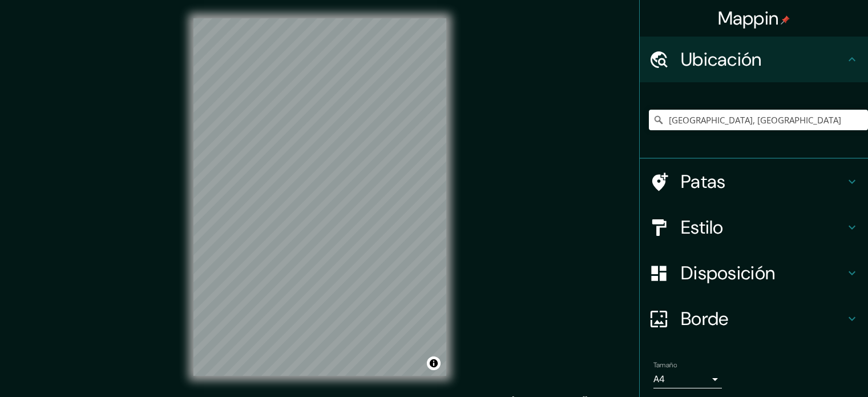  I want to click on div: Patas, so click(754, 182).